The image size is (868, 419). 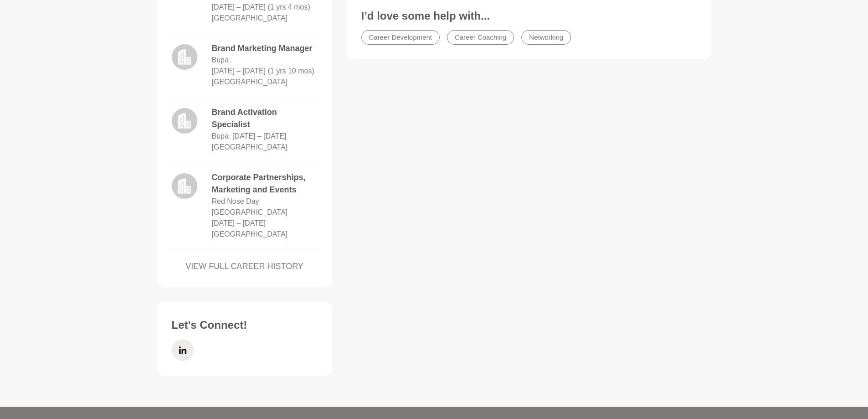 What do you see at coordinates (183, 350) in the screenshot?
I see `a: LinkedIn` at bounding box center [183, 350].